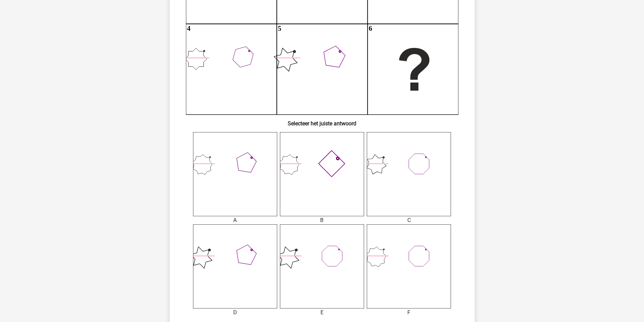 The width and height of the screenshot is (644, 322). I want to click on text: 5, so click(280, 28).